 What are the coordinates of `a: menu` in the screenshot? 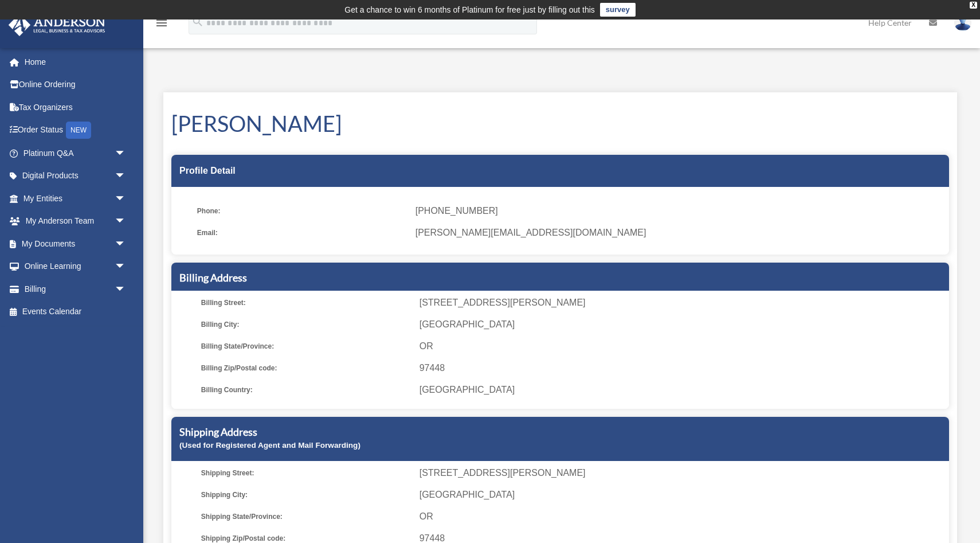 It's located at (162, 25).